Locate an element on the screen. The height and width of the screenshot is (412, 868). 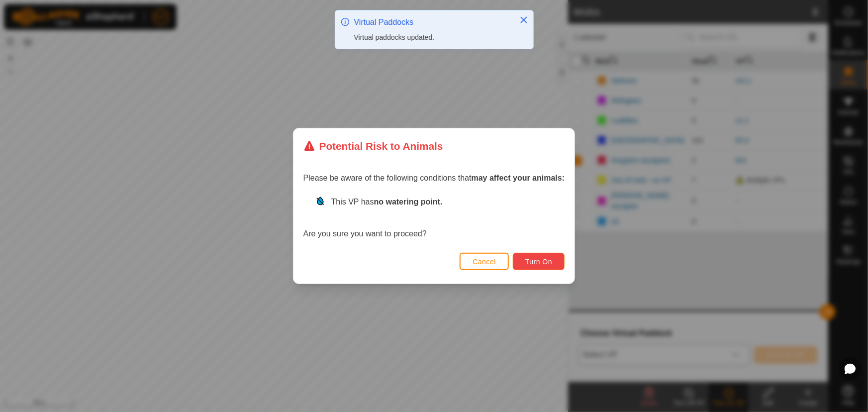
button: Close is located at coordinates (524, 20).